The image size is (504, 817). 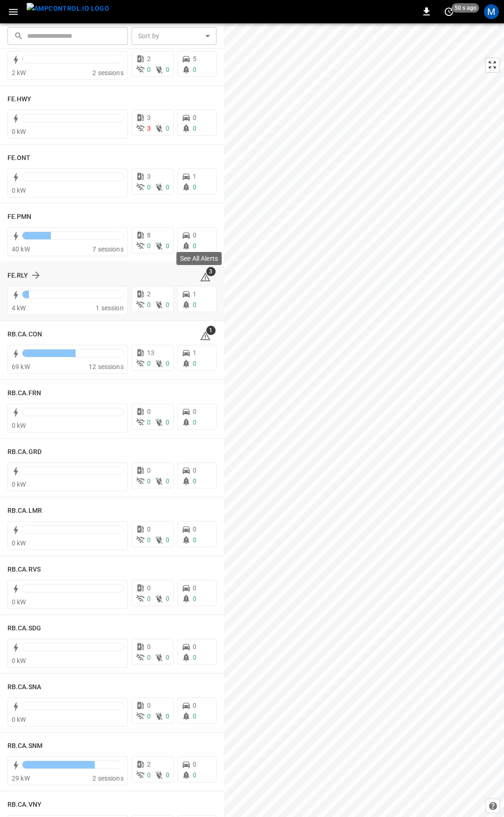 I want to click on p: See All Alerts, so click(x=199, y=259).